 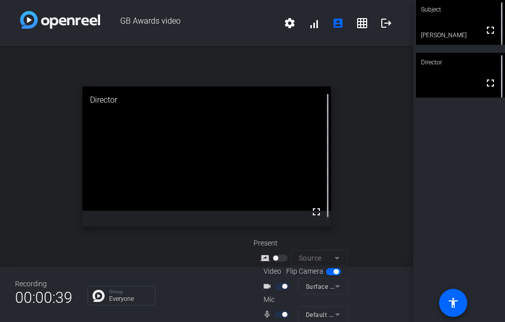 I want to click on div: Present, so click(x=304, y=243).